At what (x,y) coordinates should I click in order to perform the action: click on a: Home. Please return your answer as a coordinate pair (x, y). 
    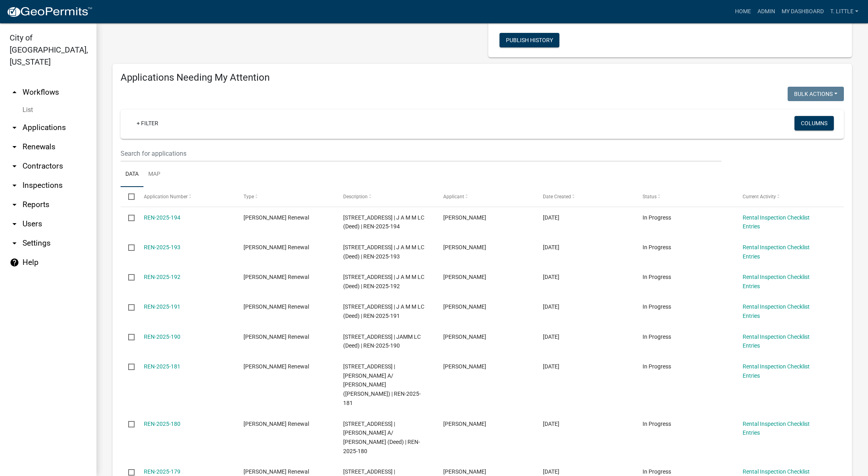
    Looking at the image, I should click on (743, 12).